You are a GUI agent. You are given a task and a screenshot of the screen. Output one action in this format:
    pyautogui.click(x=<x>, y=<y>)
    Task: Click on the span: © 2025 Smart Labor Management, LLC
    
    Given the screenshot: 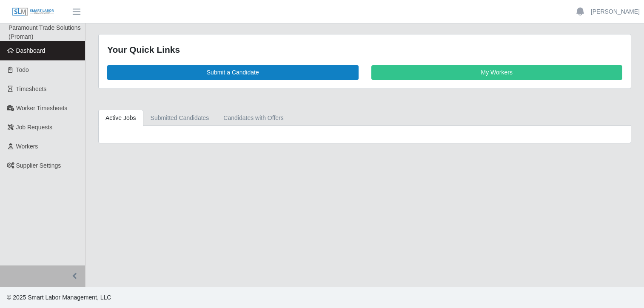 What is the action you would take?
    pyautogui.click(x=59, y=297)
    